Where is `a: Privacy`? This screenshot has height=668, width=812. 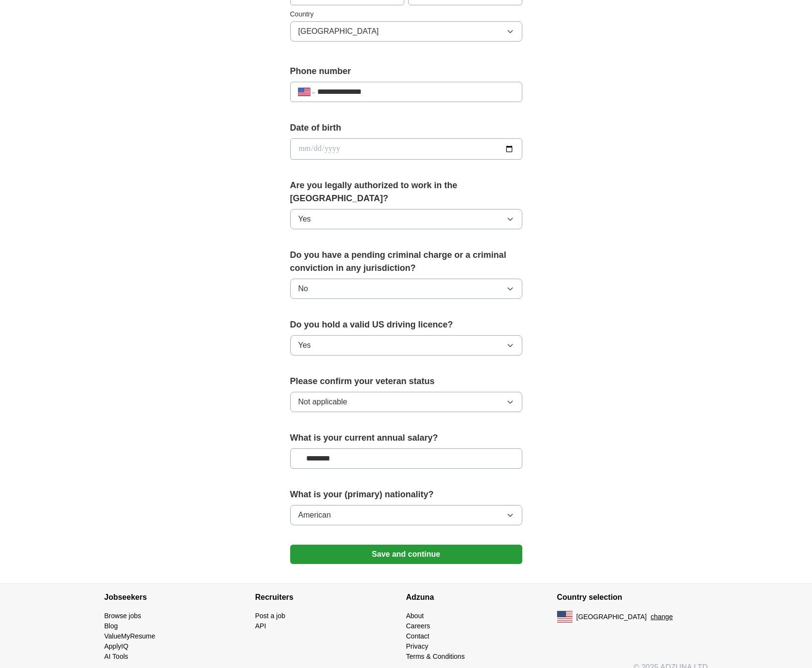
a: Privacy is located at coordinates (417, 646).